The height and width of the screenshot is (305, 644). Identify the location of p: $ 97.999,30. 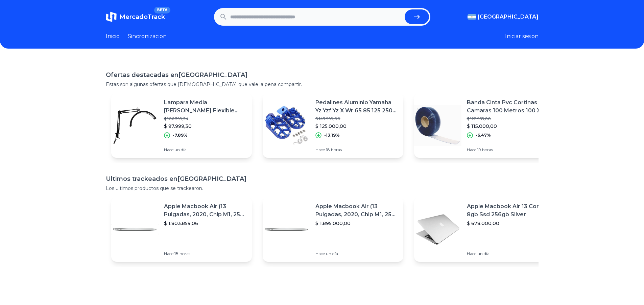
(205, 126).